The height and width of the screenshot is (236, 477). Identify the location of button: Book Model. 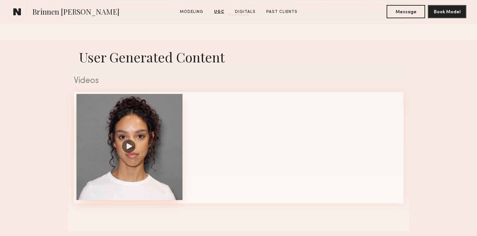
(447, 12).